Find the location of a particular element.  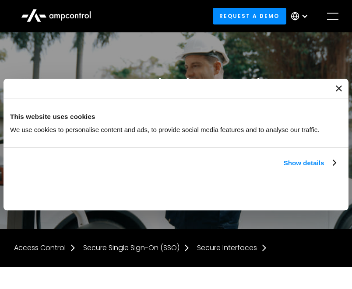

a: Access Control is located at coordinates (45, 248).